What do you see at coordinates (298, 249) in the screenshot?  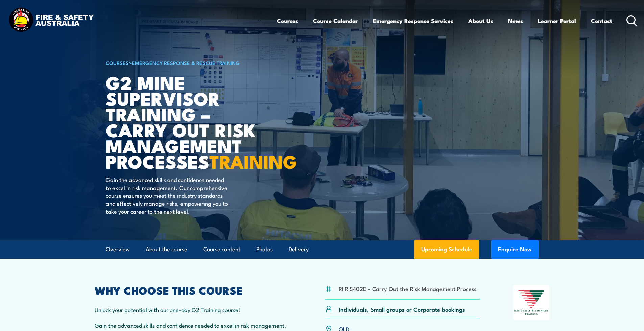 I see `a: Delivery` at bounding box center [298, 249].